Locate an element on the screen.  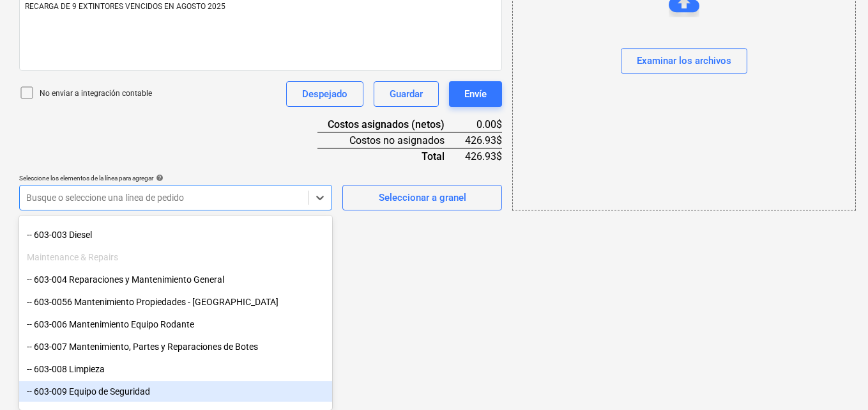
button: Examinar los archivos is located at coordinates (684, 62).